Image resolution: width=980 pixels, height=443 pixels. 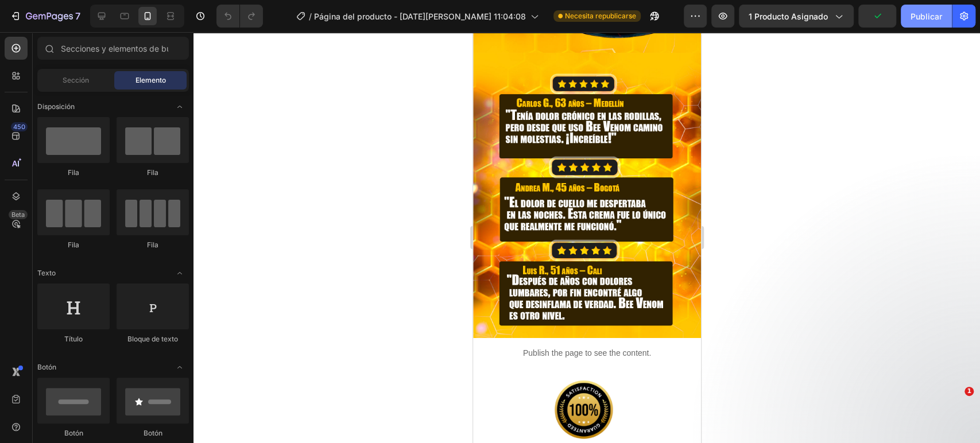 I want to click on font: Texto, so click(x=47, y=272).